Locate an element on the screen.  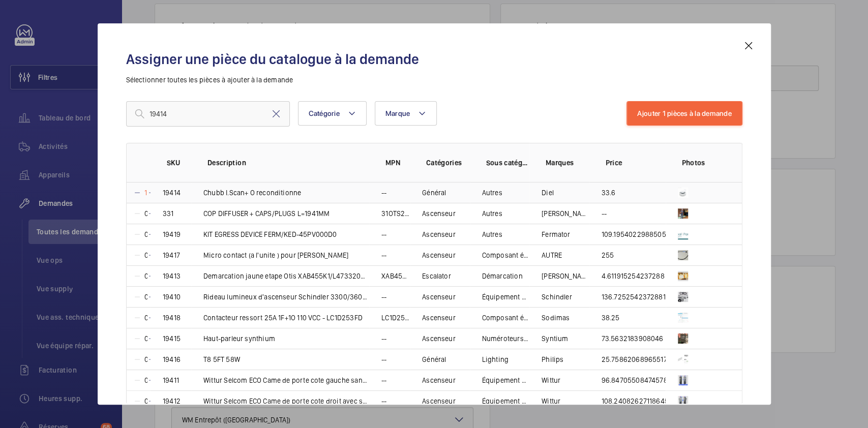
p: Démarcation is located at coordinates (502, 276).